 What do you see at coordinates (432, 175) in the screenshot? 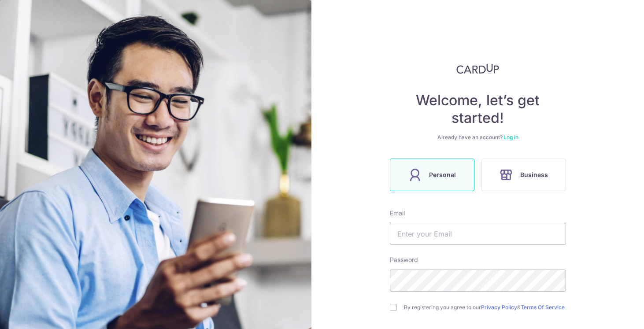
I see `a: Personal` at bounding box center [432, 175].